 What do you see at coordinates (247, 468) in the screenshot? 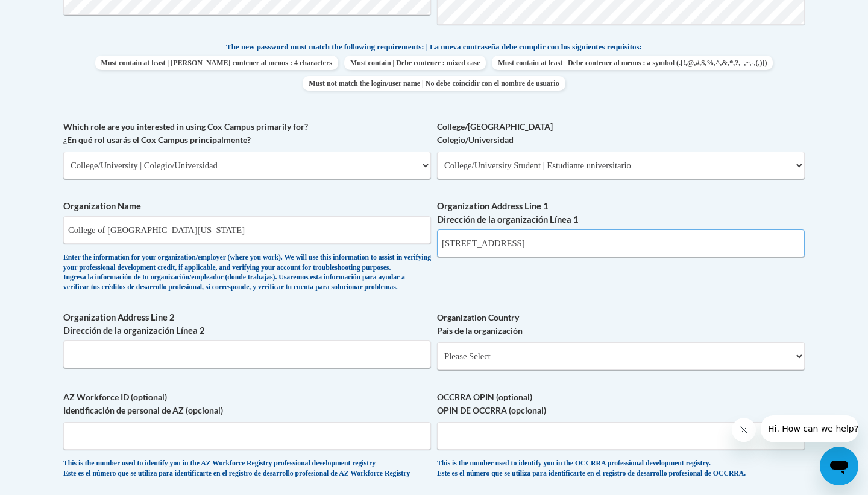
I see `div: This is the number used to identify you in the AZ Workforce Registry professional development reg...` at bounding box center [247, 468].